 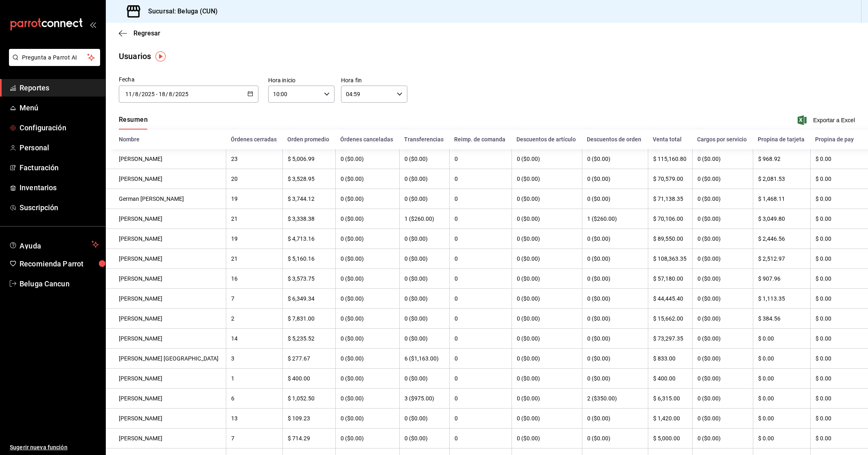 What do you see at coordinates (59, 88) in the screenshot?
I see `span: Reportes` at bounding box center [59, 88].